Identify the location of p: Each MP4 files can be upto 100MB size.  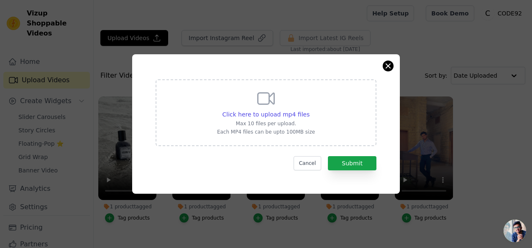
(266, 132).